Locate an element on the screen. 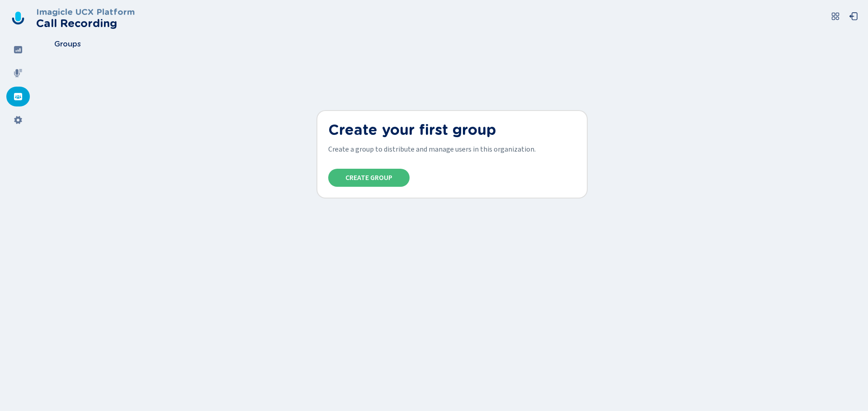 This screenshot has height=411, width=868. span: Create Group is located at coordinates (369, 178).